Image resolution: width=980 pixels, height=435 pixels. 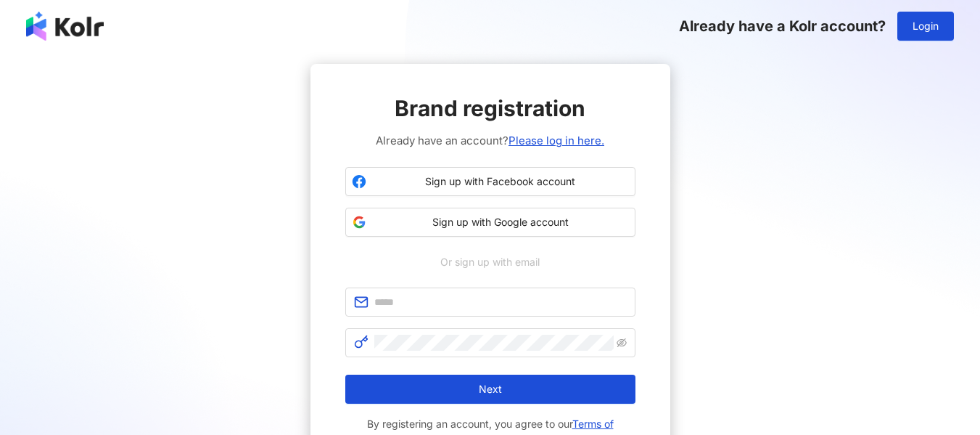 I want to click on span: Already have an account?, so click(x=490, y=141).